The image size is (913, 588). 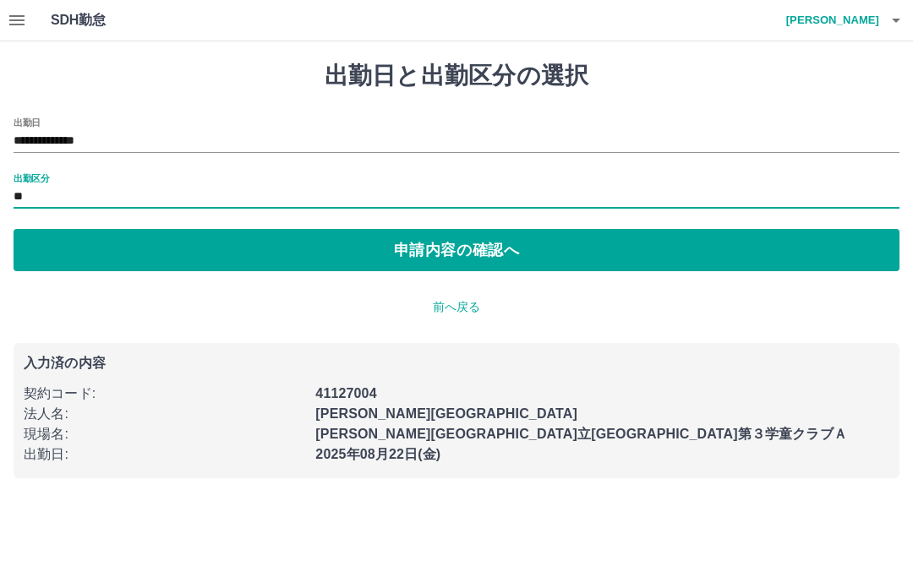 What do you see at coordinates (164, 394) in the screenshot?
I see `p: 契約コード :` at bounding box center [164, 394].